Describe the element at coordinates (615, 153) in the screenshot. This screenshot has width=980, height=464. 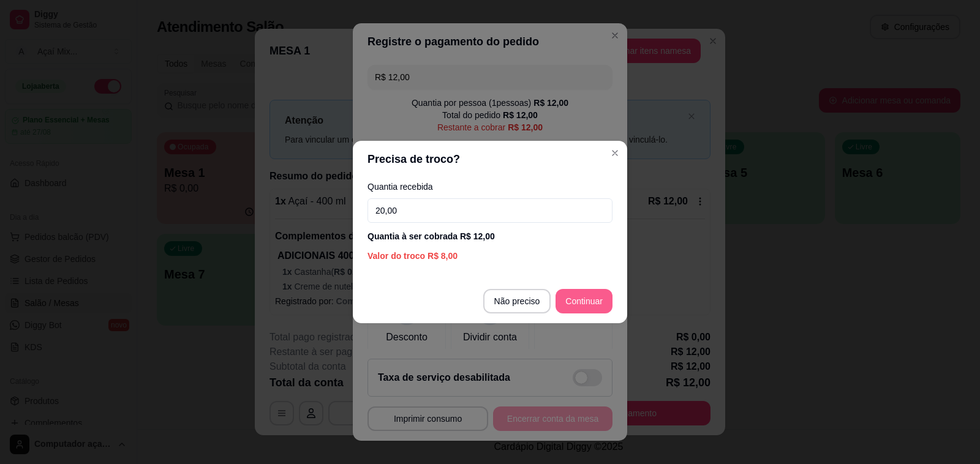
I see `button: Close` at that location.